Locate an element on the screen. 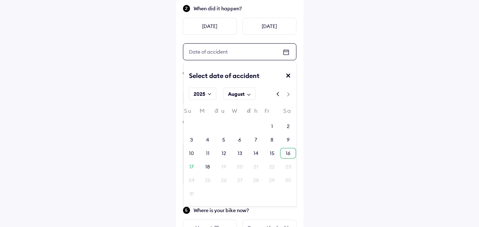 The height and width of the screenshot is (227, 479). div: 27 is located at coordinates (240, 180).